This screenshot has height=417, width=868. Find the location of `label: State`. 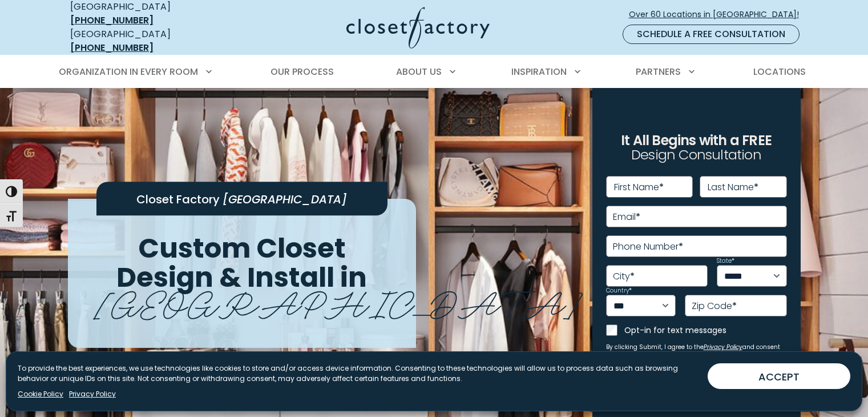

label: State is located at coordinates (725, 261).